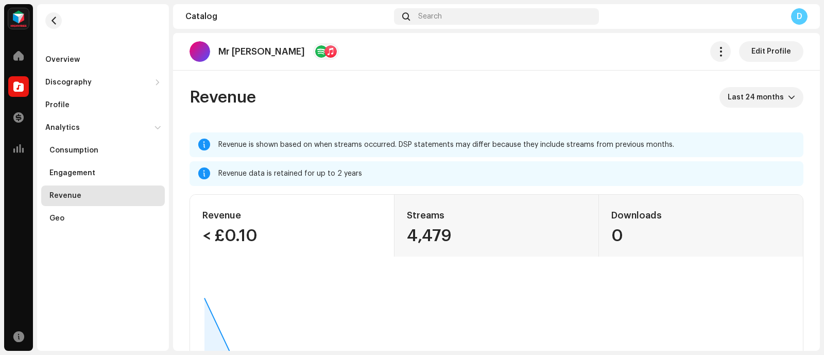 This screenshot has width=824, height=355. I want to click on div: dropdown trigger, so click(792, 97).